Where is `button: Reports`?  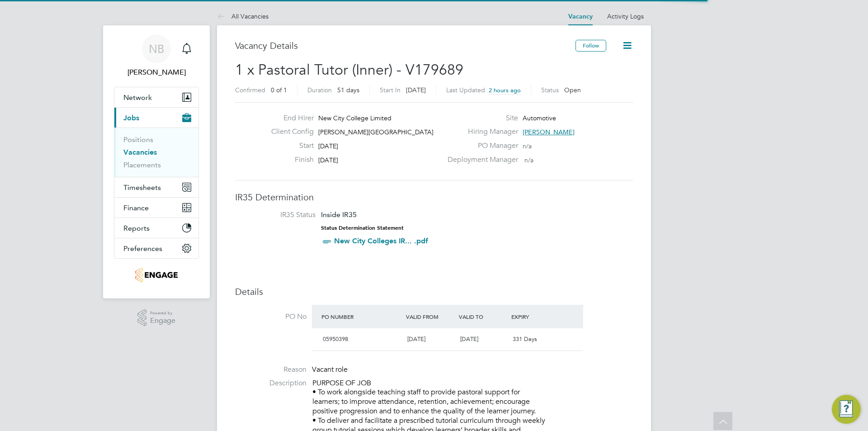 button: Reports is located at coordinates (156, 228).